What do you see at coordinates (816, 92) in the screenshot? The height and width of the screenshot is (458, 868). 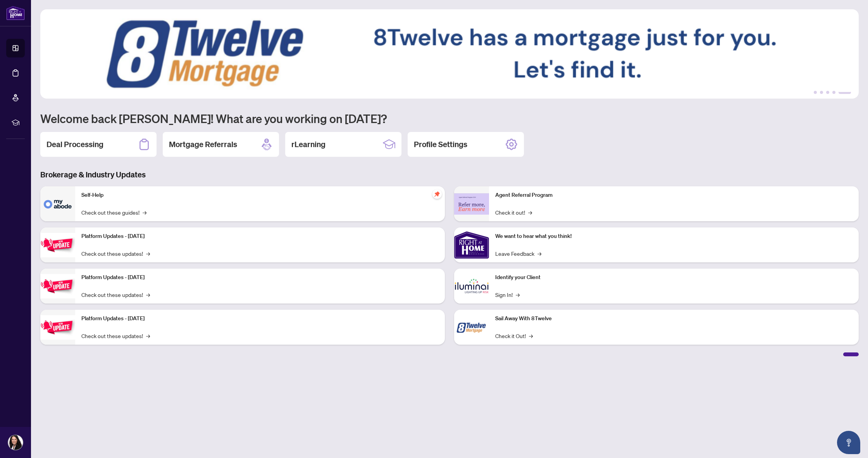 I see `button: 1` at bounding box center [816, 92].